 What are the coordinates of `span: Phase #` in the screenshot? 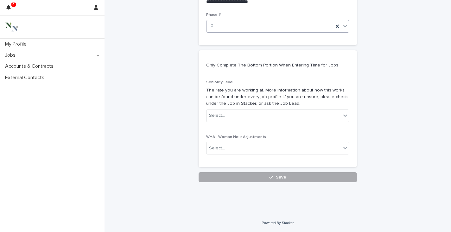 It's located at (213, 15).